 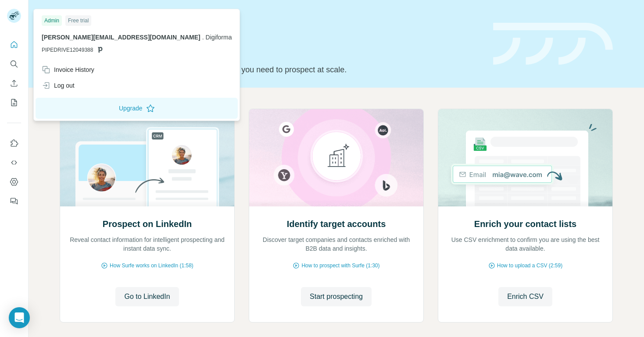 I want to click on div: Quick start, so click(x=271, y=21).